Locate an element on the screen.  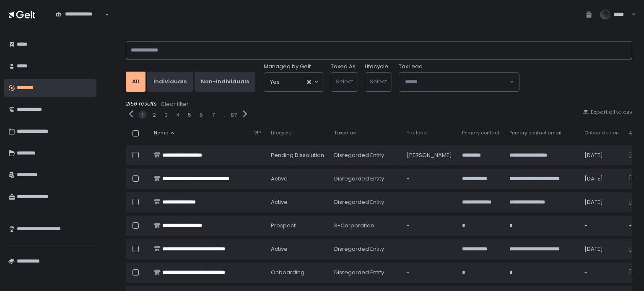
span: Primary contact email is located at coordinates (535, 133).